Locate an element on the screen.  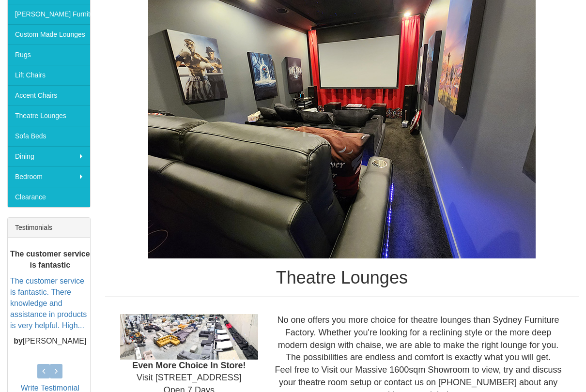
a: Clearance is located at coordinates (49, 197).